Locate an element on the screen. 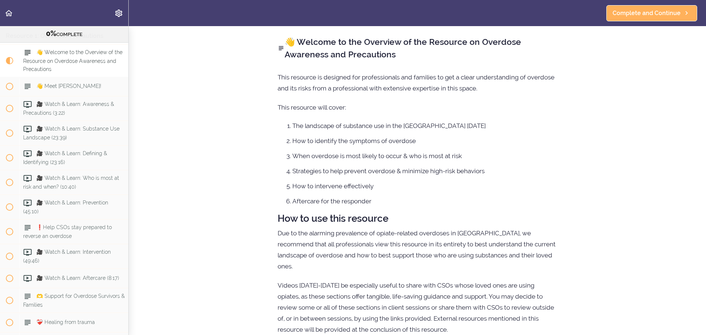 Image resolution: width=706 pixels, height=335 pixels. span: 0% is located at coordinates (51, 33).